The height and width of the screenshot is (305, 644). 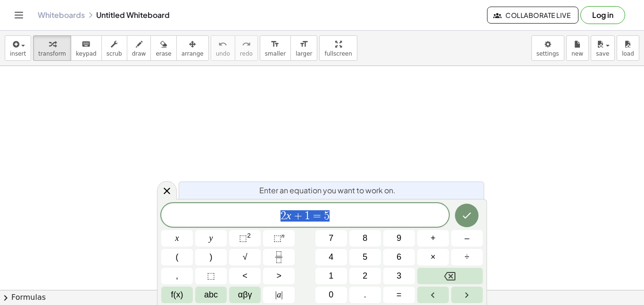 I want to click on button: Collaborate Live, so click(x=532, y=15).